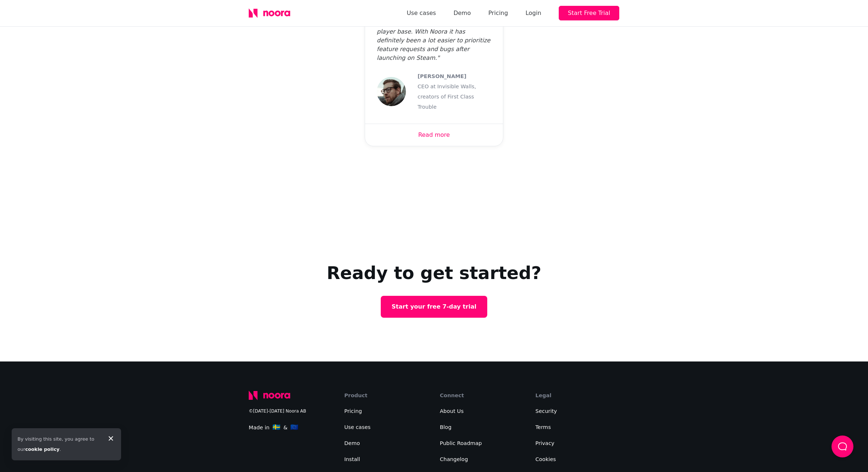 This screenshot has width=868, height=472. I want to click on div: Connect, so click(482, 395).